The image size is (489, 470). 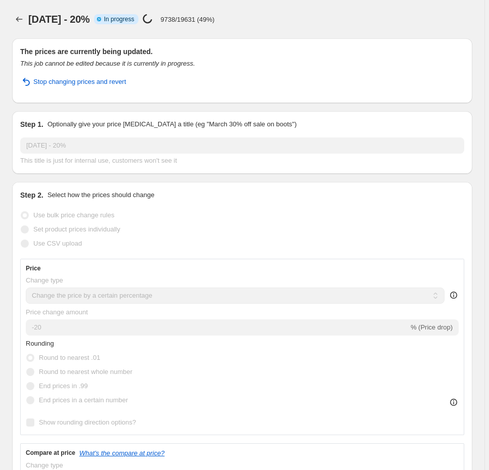 I want to click on h3: Compare at price, so click(x=51, y=453).